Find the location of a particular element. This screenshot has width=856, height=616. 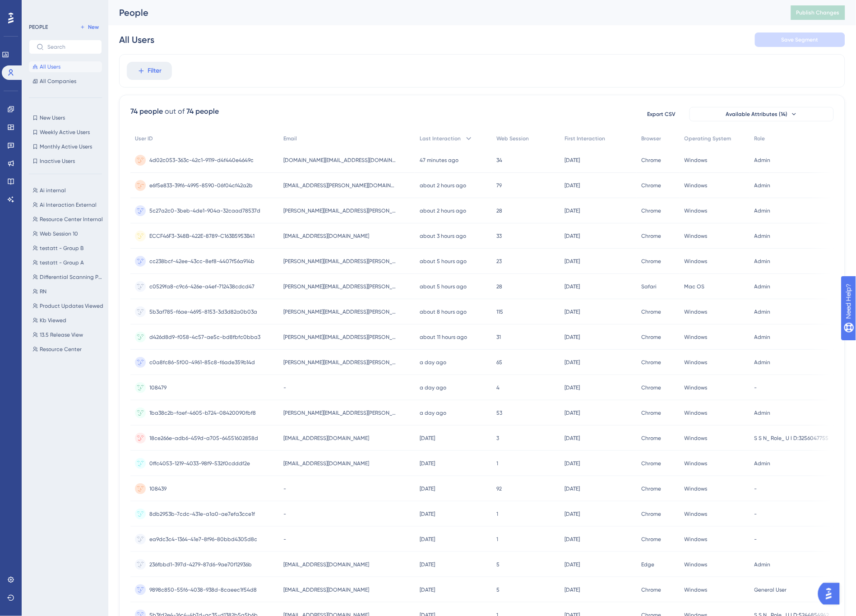

time: about 3 hours ago is located at coordinates (443, 236).